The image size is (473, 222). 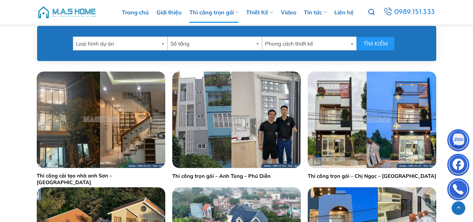 I want to click on a: Thiết Kế, so click(x=260, y=12).